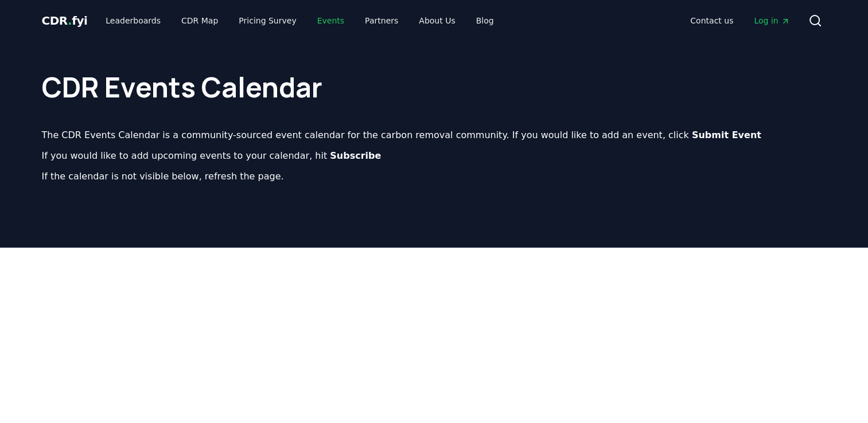 The height and width of the screenshot is (423, 868). I want to click on a: Pricing Survey, so click(268, 21).